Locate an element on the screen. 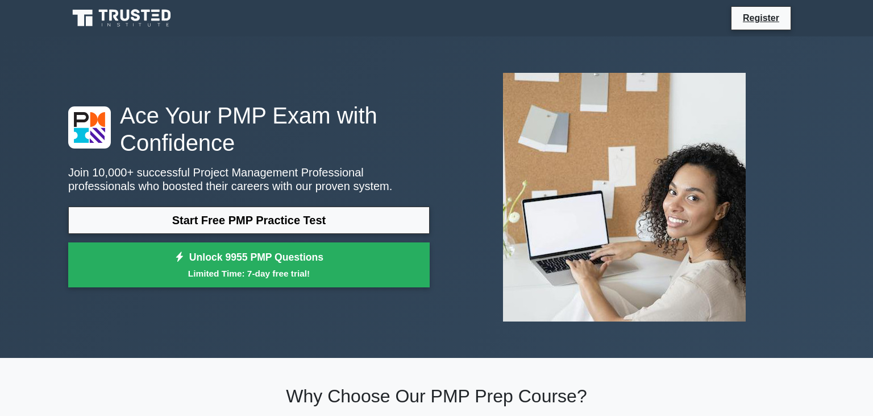  h2: Why Choose Our PMP Prep Course? is located at coordinates (437, 396).